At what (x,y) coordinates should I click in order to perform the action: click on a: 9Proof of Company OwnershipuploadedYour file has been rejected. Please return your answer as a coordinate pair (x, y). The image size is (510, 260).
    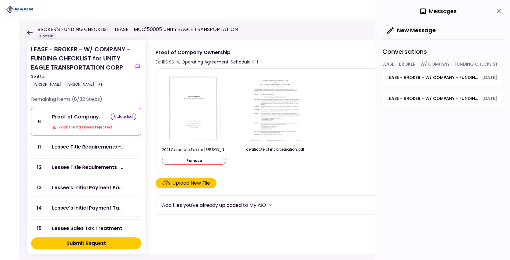
    Looking at the image, I should click on (86, 122).